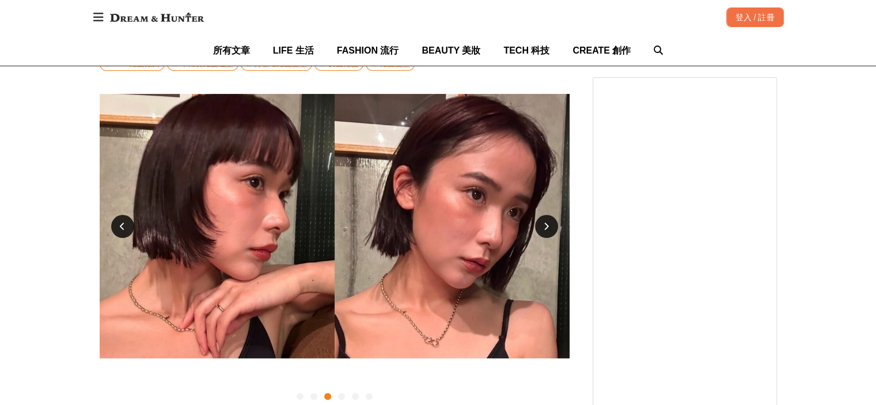  Describe the element at coordinates (293, 50) in the screenshot. I see `a: LIFE 生活` at that location.